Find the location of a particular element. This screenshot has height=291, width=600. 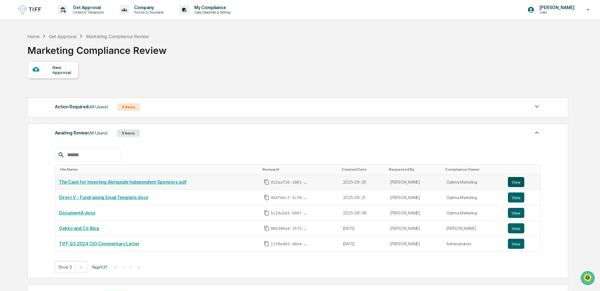

p: Users is located at coordinates (556, 12).